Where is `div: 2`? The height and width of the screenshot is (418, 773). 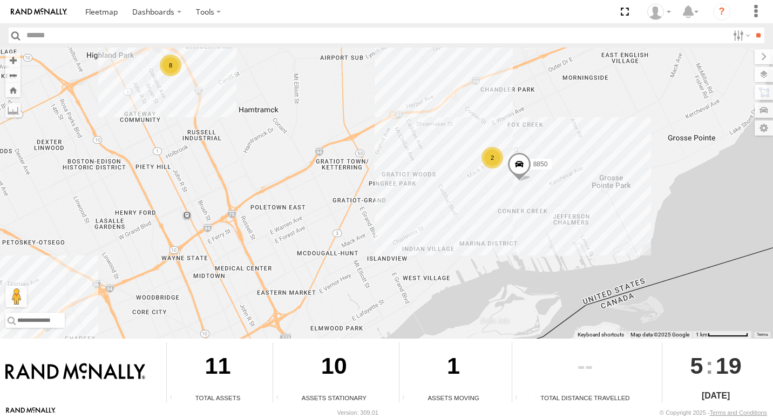
div: 2 is located at coordinates (492, 158).